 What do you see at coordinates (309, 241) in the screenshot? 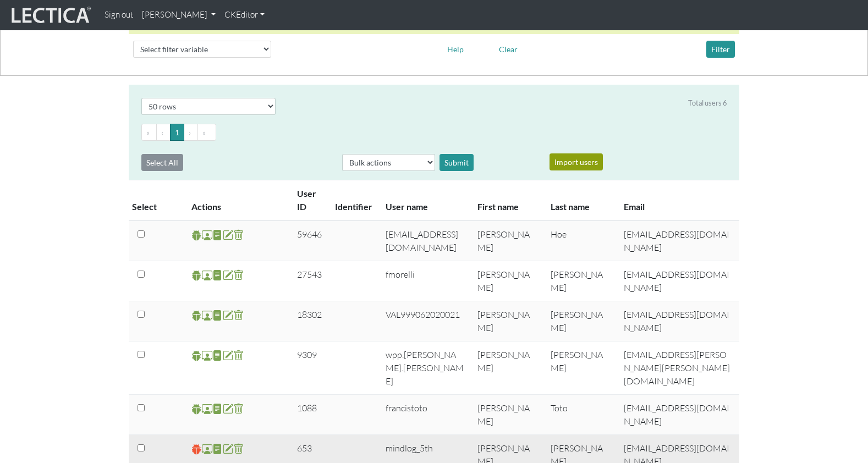
I see `td: 59646` at bounding box center [309, 241].